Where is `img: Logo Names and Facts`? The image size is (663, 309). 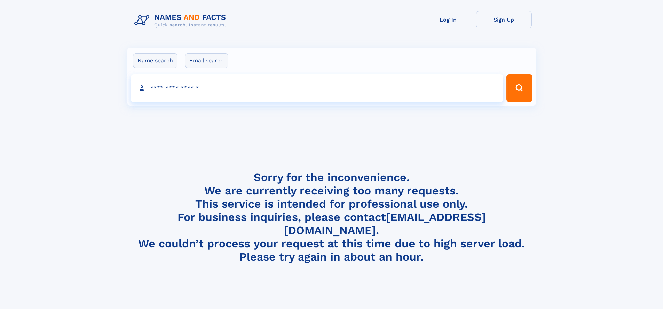 img: Logo Names and Facts is located at coordinates (182, 21).